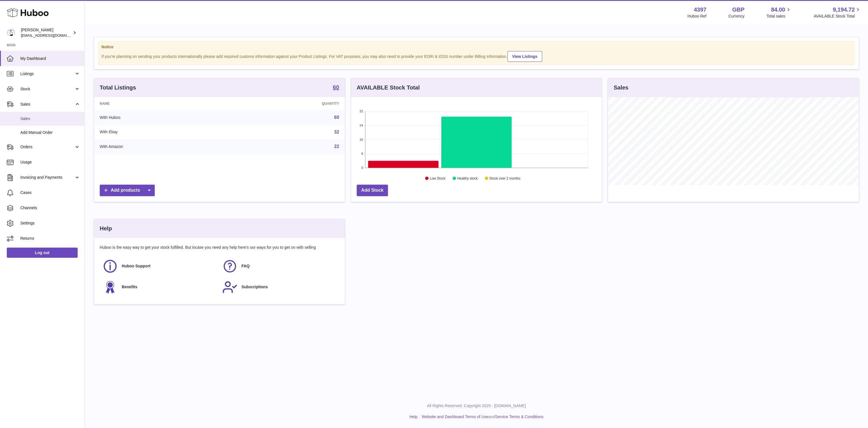 This screenshot has height=428, width=868. Describe the element at coordinates (162, 117) in the screenshot. I see `td: With Huboo` at that location.